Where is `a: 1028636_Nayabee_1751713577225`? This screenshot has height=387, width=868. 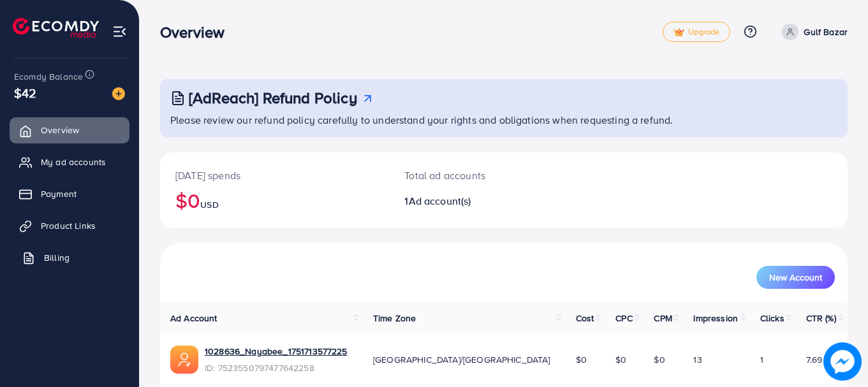
a: 1028636_Nayabee_1751713577225 is located at coordinates (277, 351).